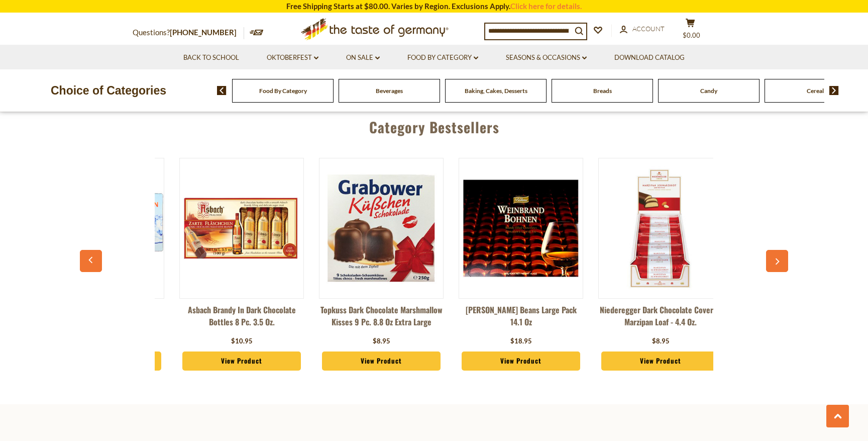 Image resolution: width=868 pixels, height=441 pixels. I want to click on a: Beverages, so click(389, 91).